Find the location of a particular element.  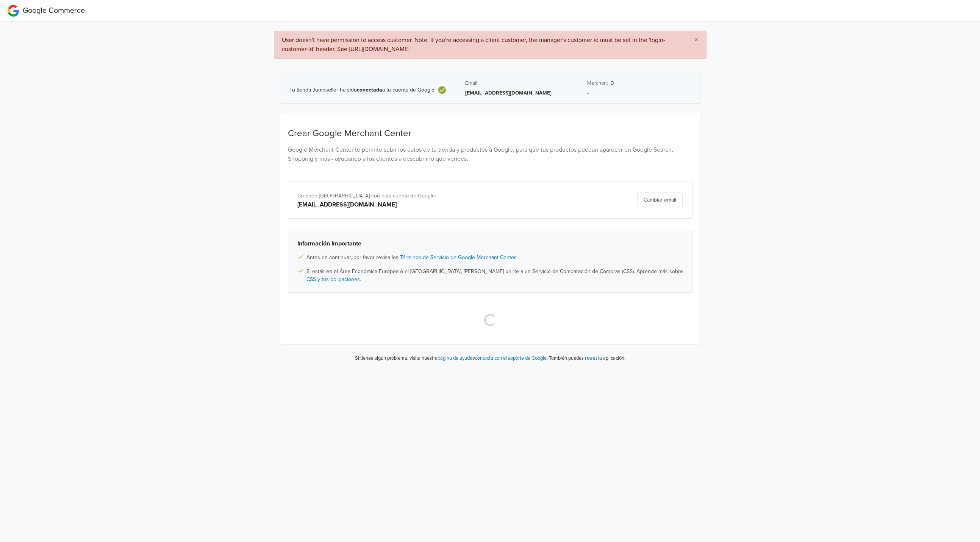

p: Google Merchant Center te permite subir los datos de tu tienda y productos a Google, para que tus... is located at coordinates (490, 154).